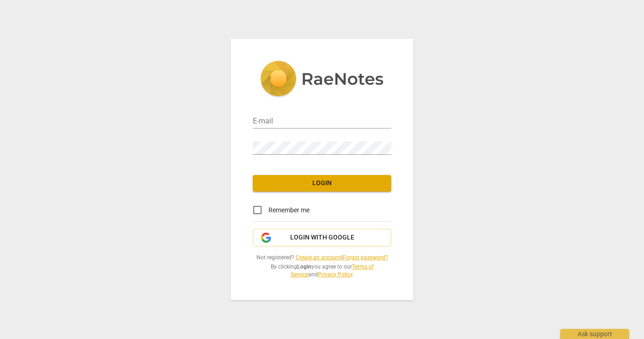 Image resolution: width=644 pixels, height=339 pixels. What do you see at coordinates (322, 257) in the screenshot?
I see `span: Not registered? |` at bounding box center [322, 257].